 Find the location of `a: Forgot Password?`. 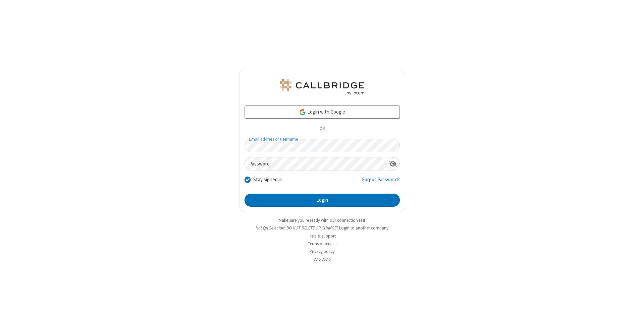

a: Forgot Password? is located at coordinates (381, 182).